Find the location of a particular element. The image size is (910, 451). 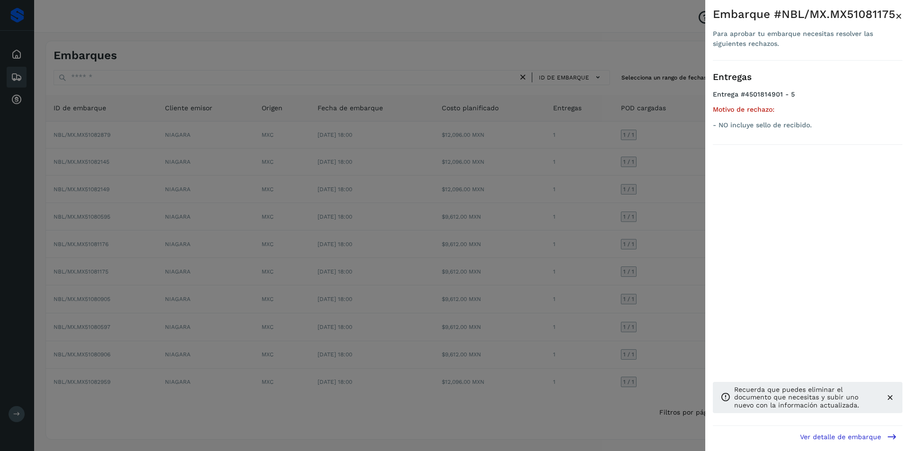

h3: Entregas is located at coordinates (807, 77).